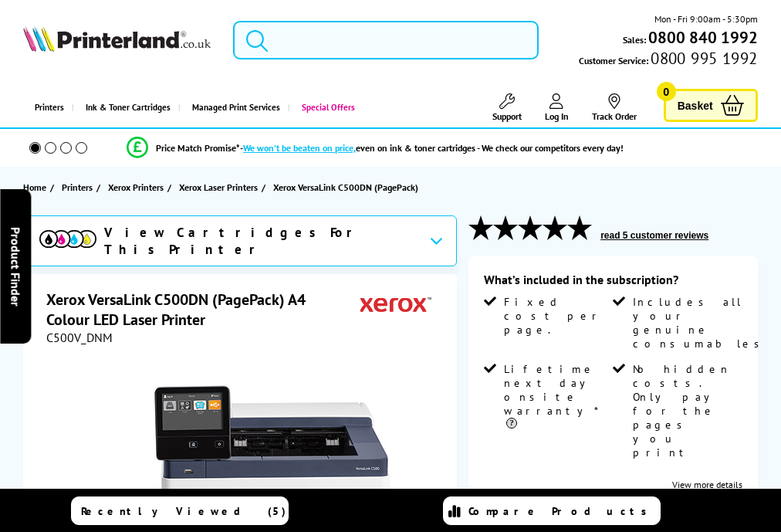 The height and width of the screenshot is (532, 781). Describe the element at coordinates (180, 510) in the screenshot. I see `a: Recently Viewed (5)` at that location.